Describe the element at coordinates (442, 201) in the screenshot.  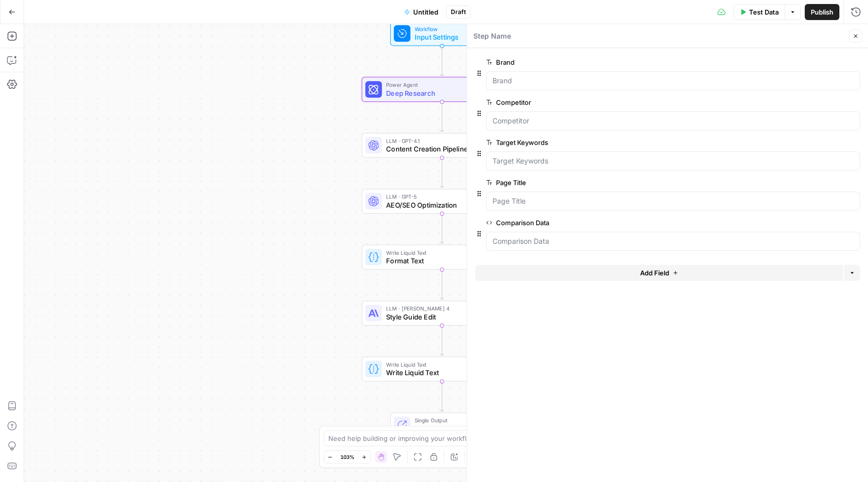
I see `div: LLM · GPT-5AEO/SEO OptimizationStep 16` at that location.